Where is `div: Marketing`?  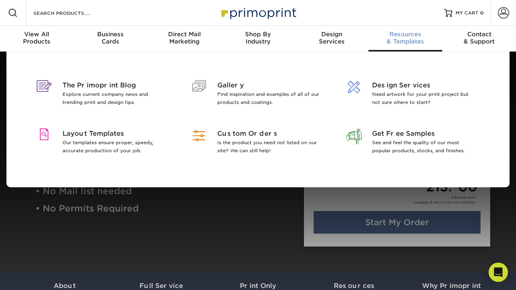
div: Marketing is located at coordinates (184, 38).